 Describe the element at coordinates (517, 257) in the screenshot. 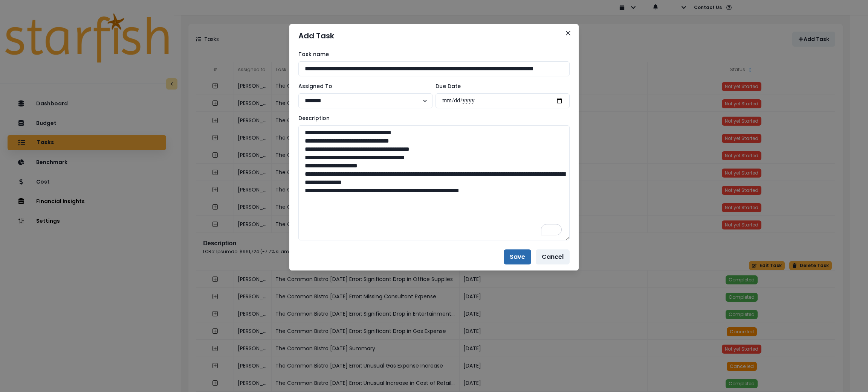

I see `button: Save` at that location.